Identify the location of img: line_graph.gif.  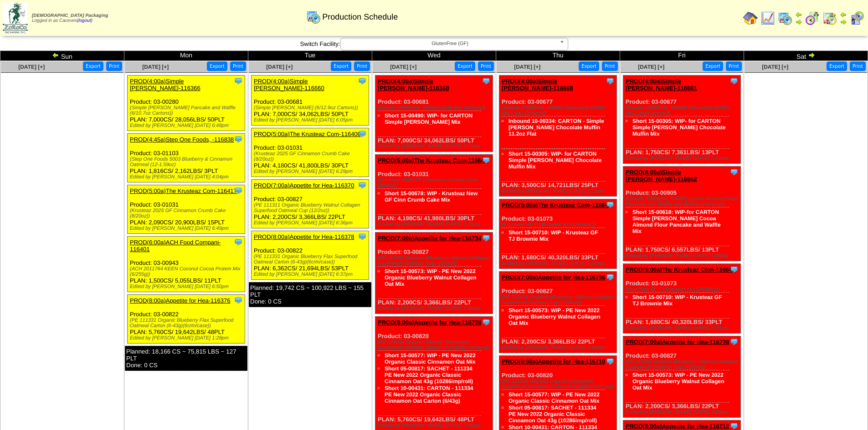
(768, 18).